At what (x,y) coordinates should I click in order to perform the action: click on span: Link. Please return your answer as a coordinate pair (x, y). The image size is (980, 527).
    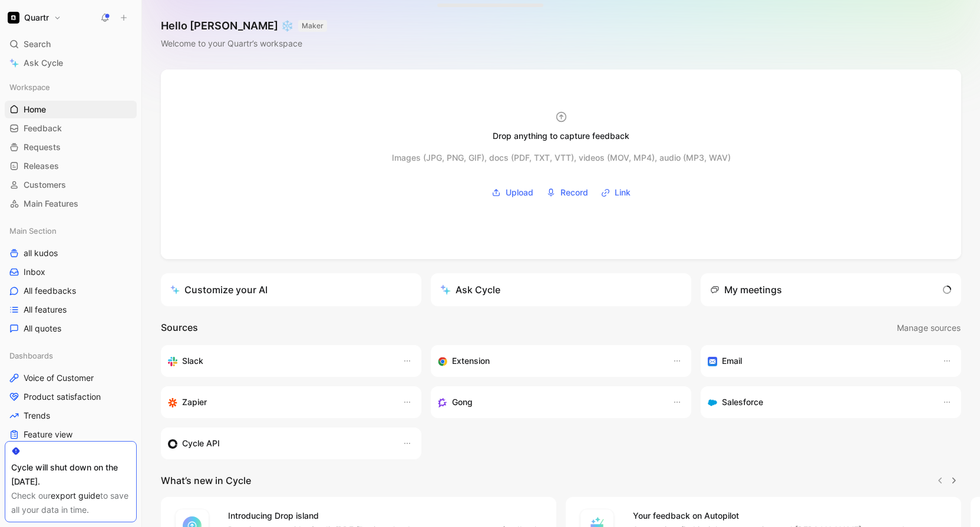
    Looking at the image, I should click on (622, 193).